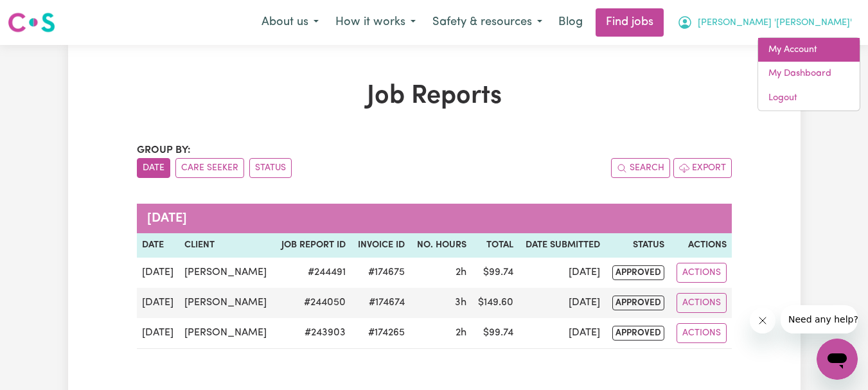 This screenshot has height=390, width=868. I want to click on th: Date, so click(158, 246).